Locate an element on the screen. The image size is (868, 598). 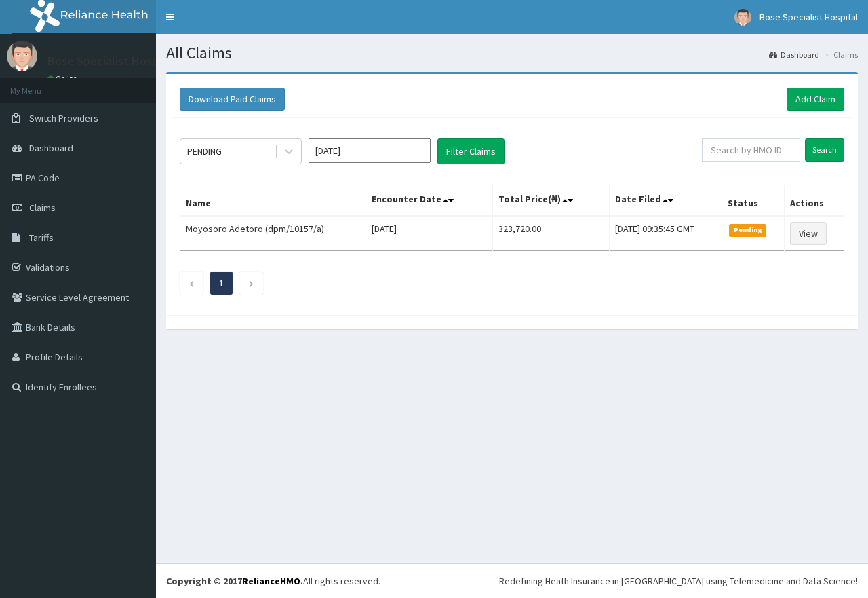
span: Pending is located at coordinates (747, 230).